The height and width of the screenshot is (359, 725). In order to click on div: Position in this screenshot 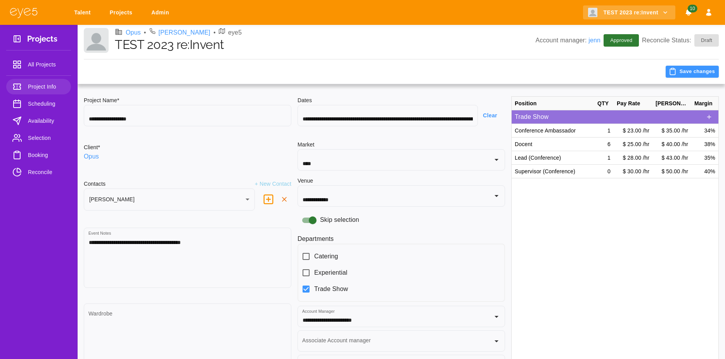, I will do `click(553, 103)`.